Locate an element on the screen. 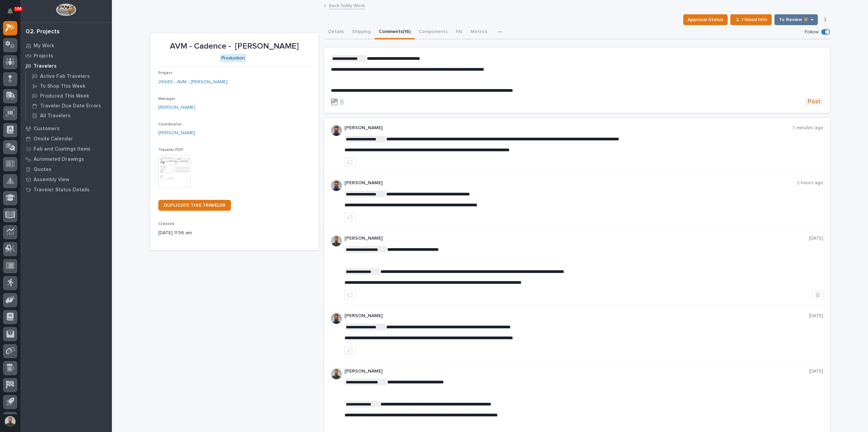 This screenshot has height=432, width=868. a: My Work is located at coordinates (66, 46).